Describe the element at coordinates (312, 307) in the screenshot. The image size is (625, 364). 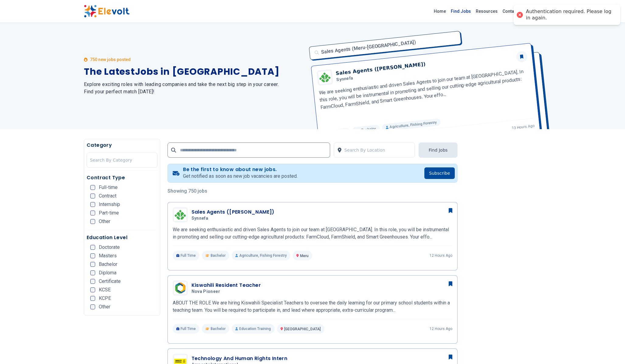
I see `a: Nova PioneerKiswahili Resident TeacherNova PioneerABOUT THE ROLE We are hiring Kiswahili Speciali...` at that location.